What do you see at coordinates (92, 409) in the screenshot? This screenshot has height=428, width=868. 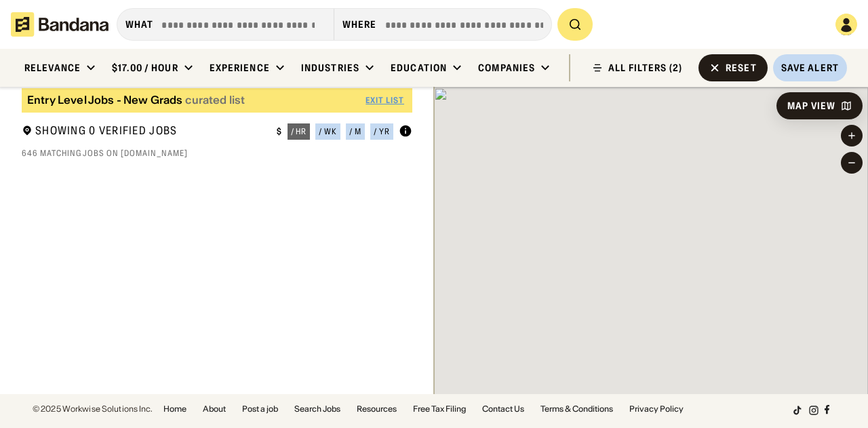 I see `div: © 2025 Workwise Solutions Inc.` at bounding box center [92, 409].